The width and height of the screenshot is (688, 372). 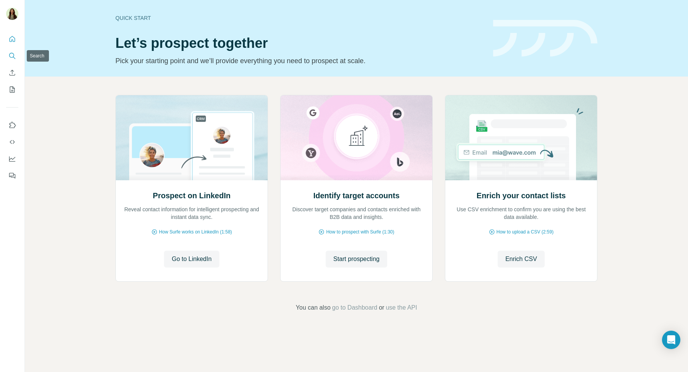 What do you see at coordinates (12, 39) in the screenshot?
I see `button: Quick start` at bounding box center [12, 39].